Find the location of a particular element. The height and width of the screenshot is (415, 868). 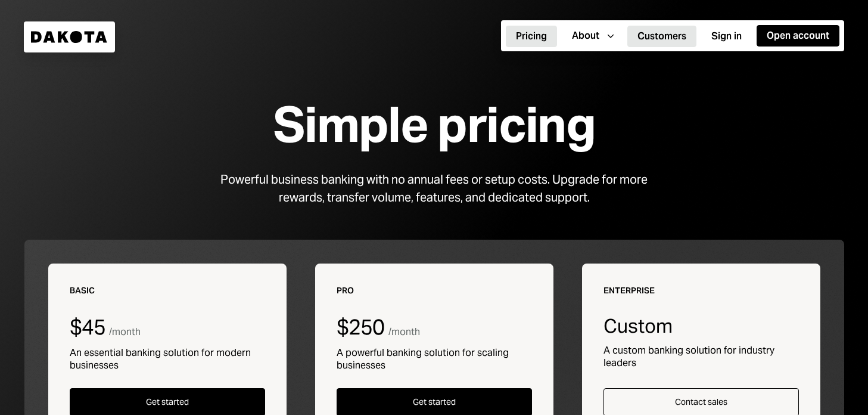

div: A custom banking solution for industry leaders is located at coordinates (701, 356).